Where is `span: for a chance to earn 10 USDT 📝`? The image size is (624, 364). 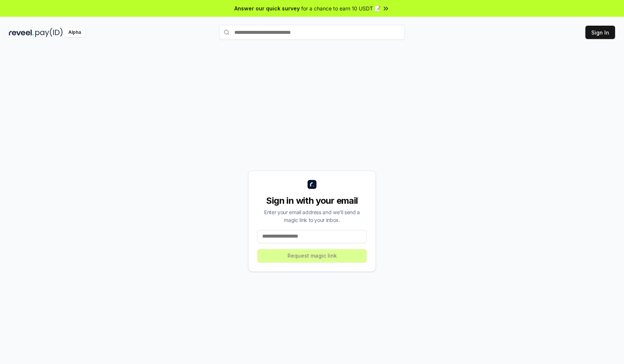
span: for a chance to earn 10 USDT 📝 is located at coordinates (341, 8).